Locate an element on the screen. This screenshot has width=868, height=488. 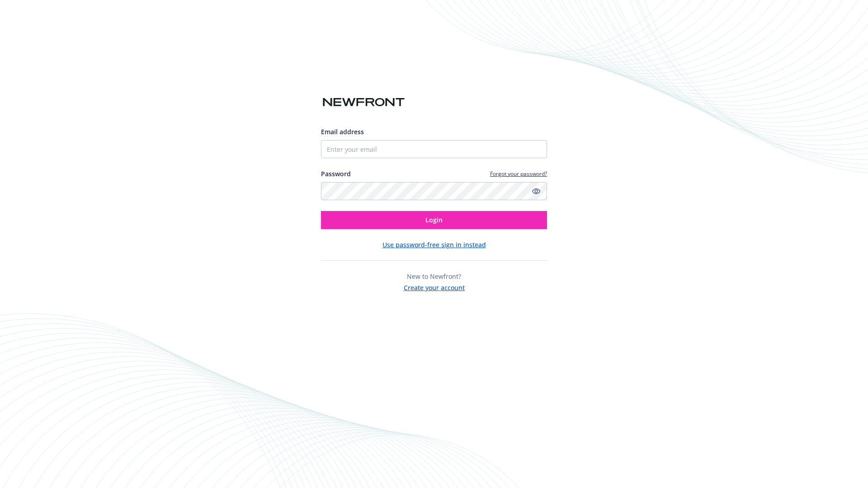
button: Login is located at coordinates (434, 220).